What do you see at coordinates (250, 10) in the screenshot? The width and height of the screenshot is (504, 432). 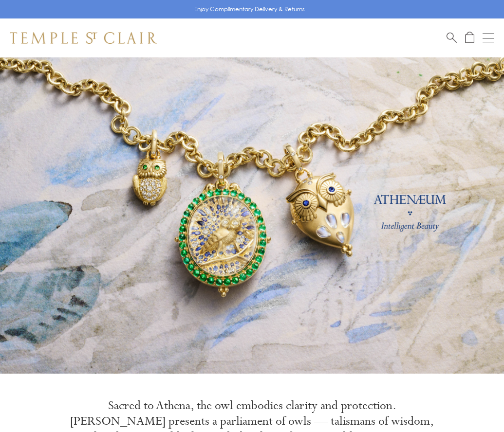 I see `p: Enjoy Complimentary Delivery & Returns` at bounding box center [250, 10].